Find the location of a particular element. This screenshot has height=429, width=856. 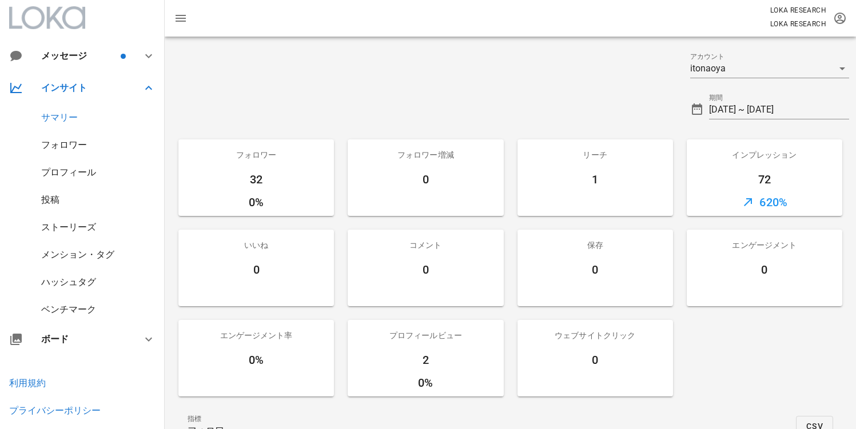

div: 保存 is located at coordinates (595, 245).